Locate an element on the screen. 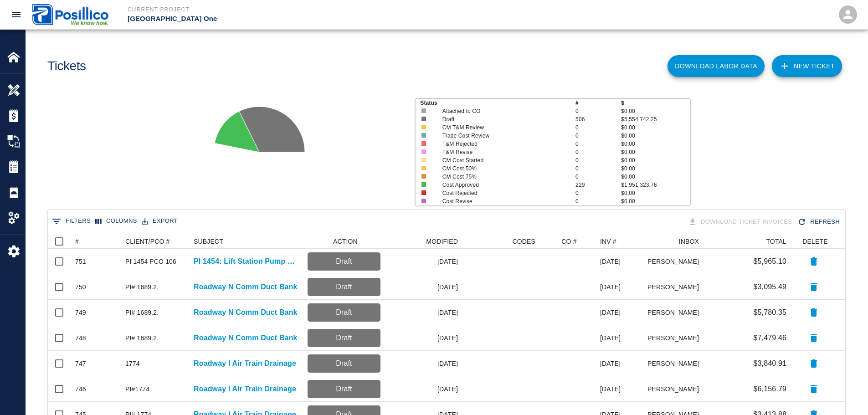  p: Current Project is located at coordinates (306, 10).